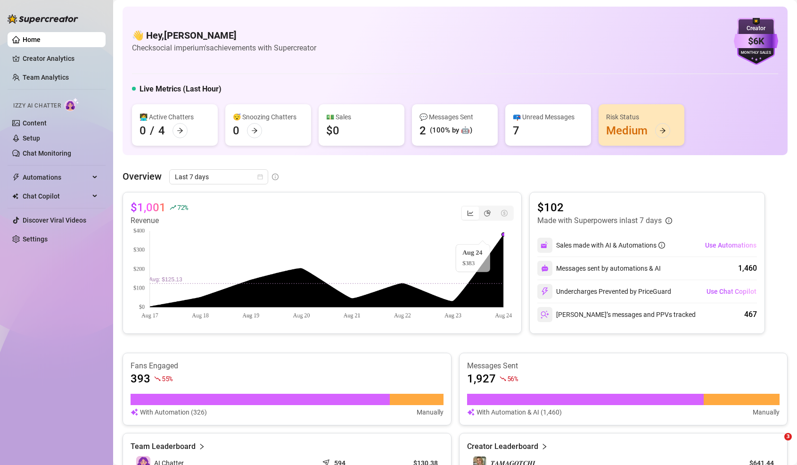  What do you see at coordinates (72, 104) in the screenshot?
I see `img: AI Chatter` at bounding box center [72, 104].